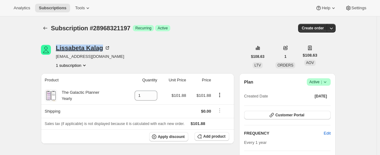 This screenshot has width=380, height=155. I want to click on button: Tools, so click(83, 8).